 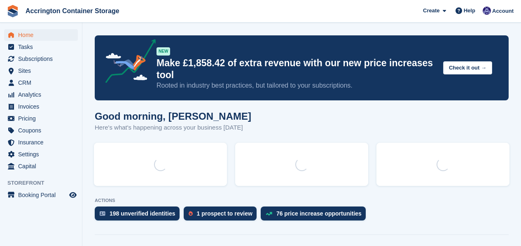 What do you see at coordinates (43, 195) in the screenshot?
I see `span: Booking Portal` at bounding box center [43, 195].